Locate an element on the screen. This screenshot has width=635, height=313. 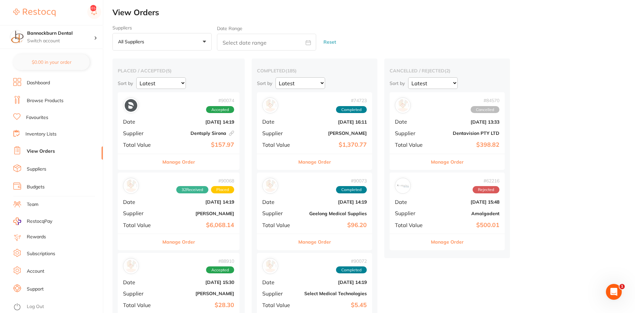
input: Select date range is located at coordinates (266, 42).